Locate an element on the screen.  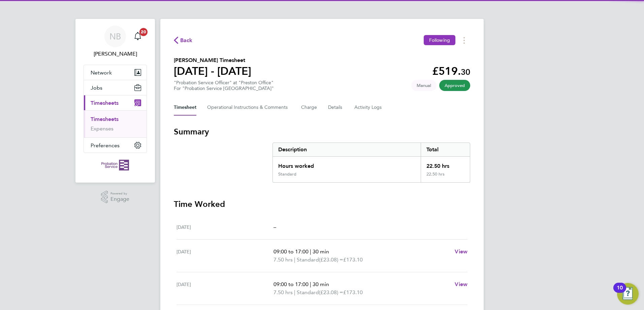
a: Timesheets is located at coordinates (104, 119).